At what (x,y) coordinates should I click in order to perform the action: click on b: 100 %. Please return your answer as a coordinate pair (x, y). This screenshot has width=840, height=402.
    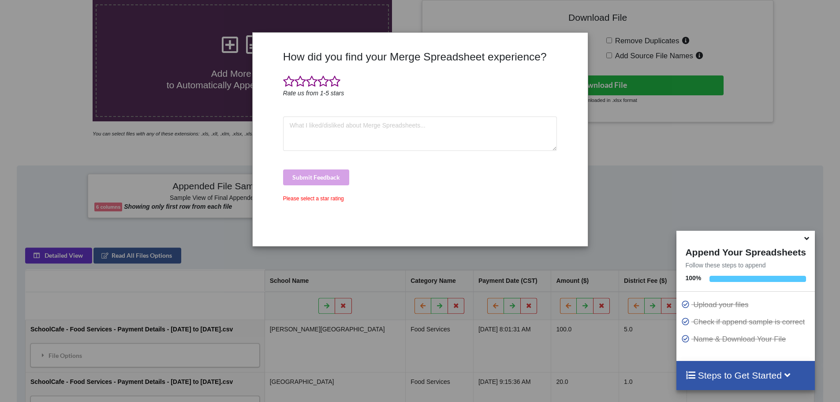
    Looking at the image, I should click on (693, 278).